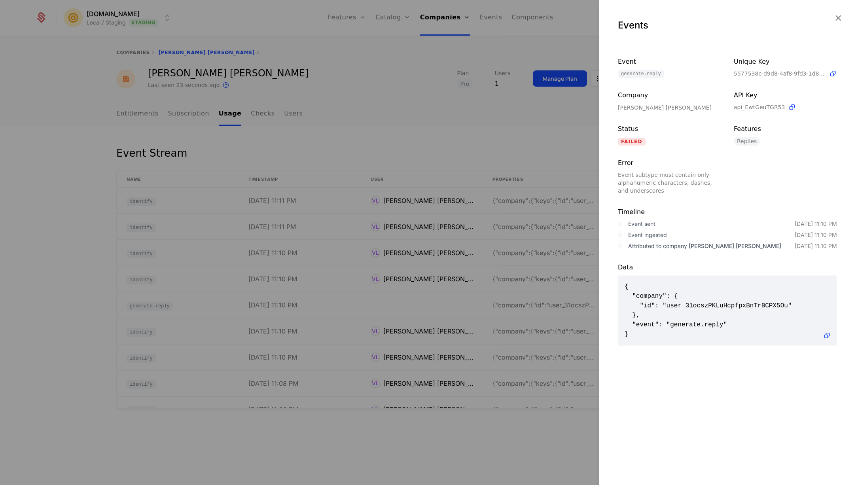 The width and height of the screenshot is (856, 485). What do you see at coordinates (711, 246) in the screenshot?
I see `div: Attributed to company` at bounding box center [711, 246].